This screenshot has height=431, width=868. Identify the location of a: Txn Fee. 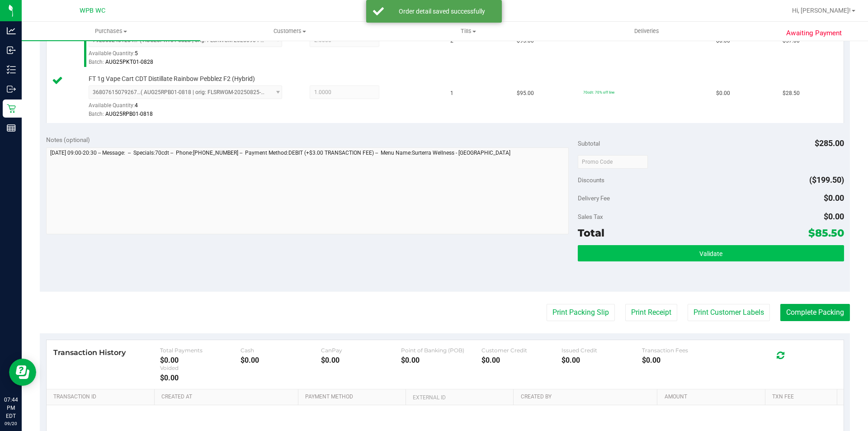
(803, 397).